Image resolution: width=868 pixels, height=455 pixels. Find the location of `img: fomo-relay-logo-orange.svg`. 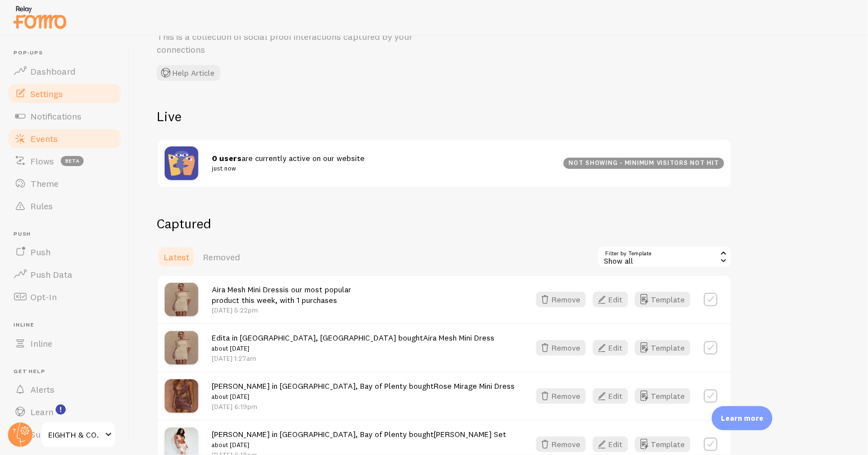

img: fomo-relay-logo-orange.svg is located at coordinates (40, 17).